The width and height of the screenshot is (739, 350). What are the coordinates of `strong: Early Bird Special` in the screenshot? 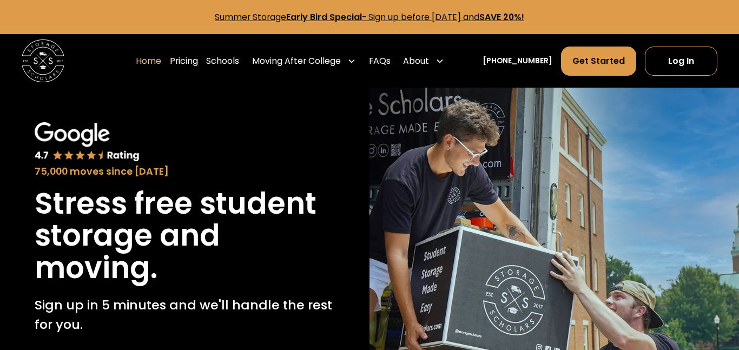 It's located at (324, 17).